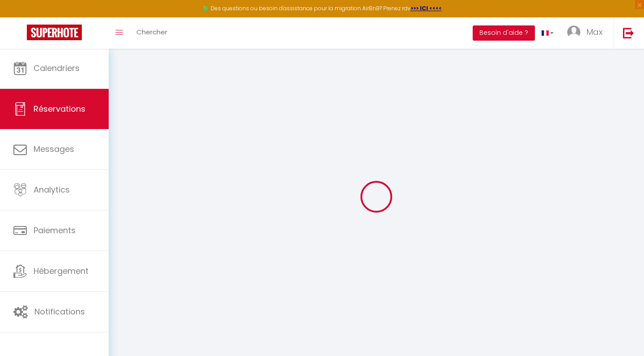  Describe the element at coordinates (54, 32) in the screenshot. I see `img: Super Booking` at that location.